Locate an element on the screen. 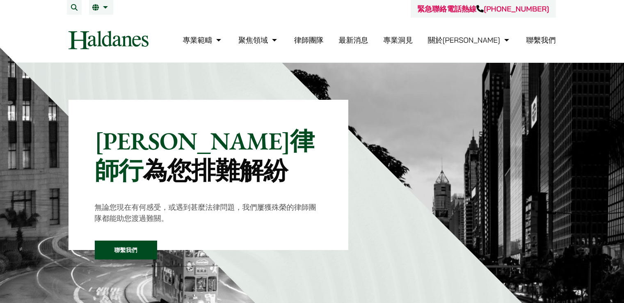 Image resolution: width=624 pixels, height=303 pixels. a: 聚焦領域 is located at coordinates (258, 40).